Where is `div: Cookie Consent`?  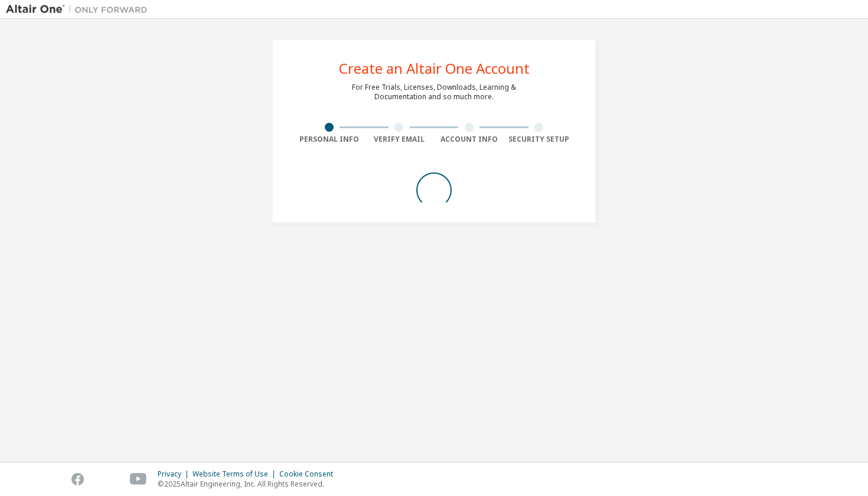 div: Cookie Consent is located at coordinates (310, 474).